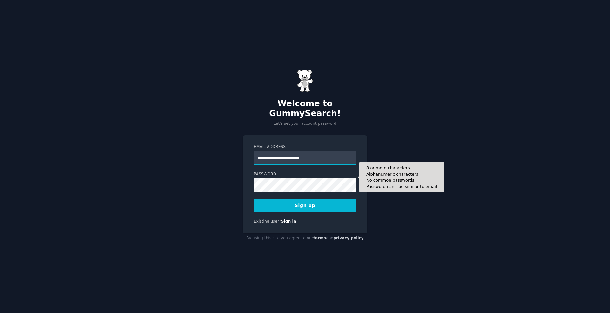 Image resolution: width=610 pixels, height=313 pixels. I want to click on div: By using this site you agree to our and, so click(305, 239).